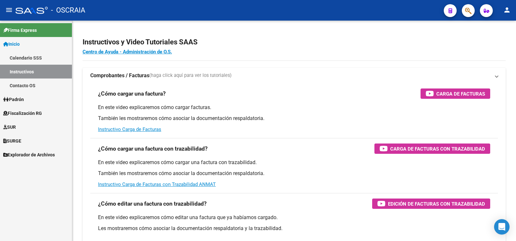 This screenshot has width=516, height=241. Describe the element at coordinates (153, 149) in the screenshot. I see `h3: ¿Cómo cargar una factura con trazabilidad?` at that location.